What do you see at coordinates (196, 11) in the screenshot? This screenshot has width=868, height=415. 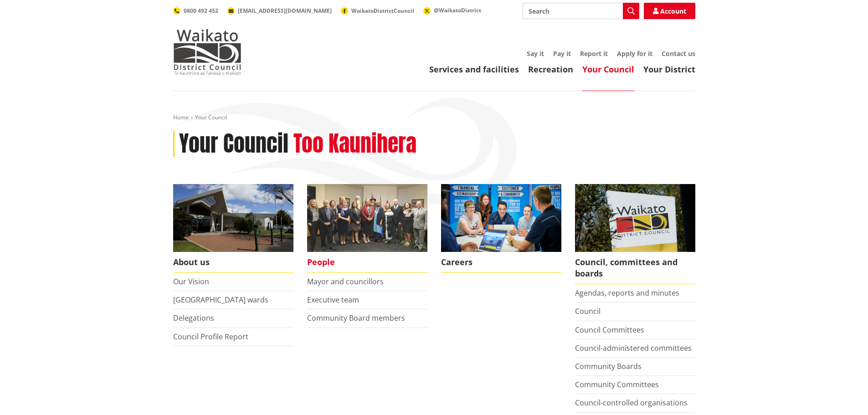 I see `a: 0800 492 452` at bounding box center [196, 11].